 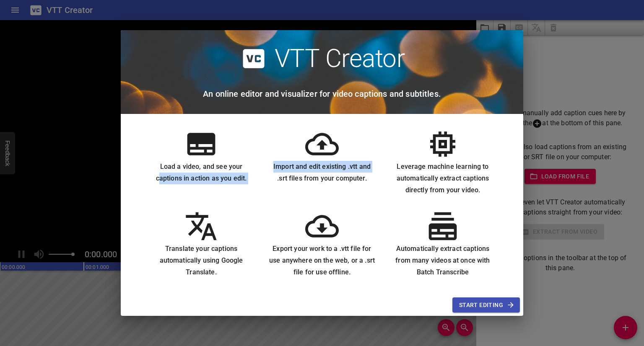 I want to click on h6: Automatically extract captions from many videos at once with Batch Transcribe, so click(x=443, y=260).